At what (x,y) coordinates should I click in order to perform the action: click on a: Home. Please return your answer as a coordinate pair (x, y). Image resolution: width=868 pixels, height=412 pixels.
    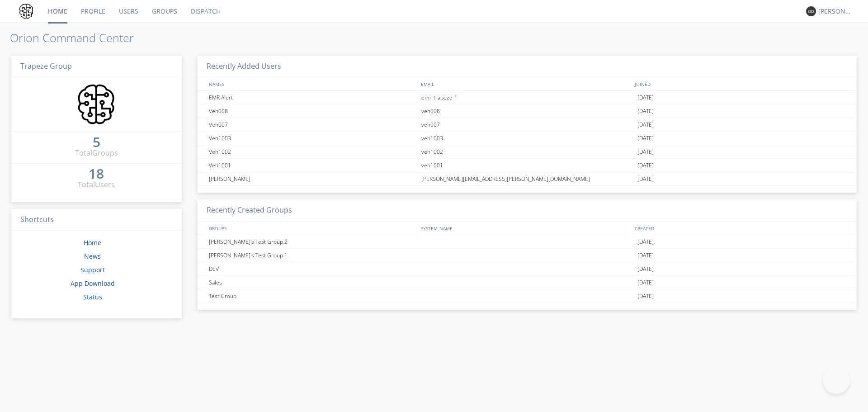
    Looking at the image, I should click on (92, 242).